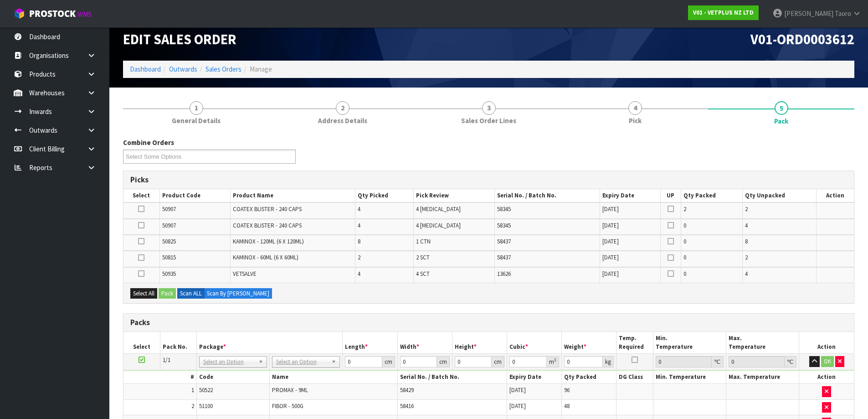  Describe the element at coordinates (802, 39) in the screenshot. I see `span: V01-ORD0003612` at that location.